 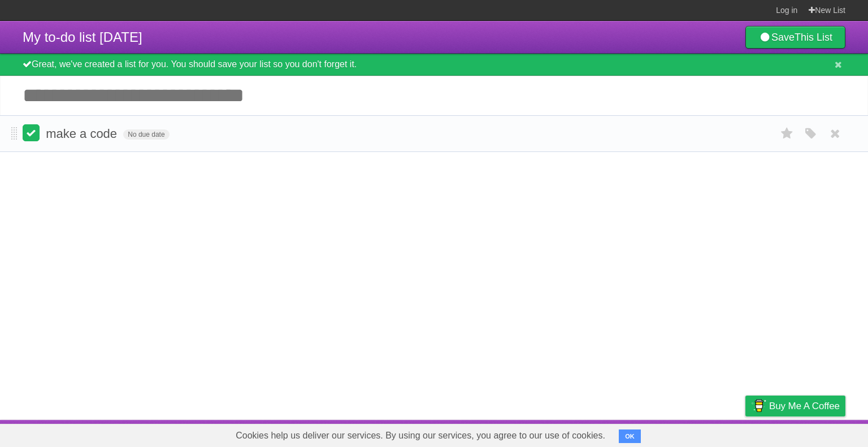 I want to click on span: No due date, so click(x=146, y=135).